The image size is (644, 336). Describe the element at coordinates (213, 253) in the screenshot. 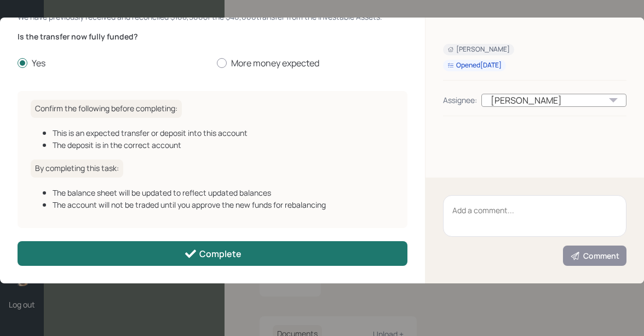

I see `button: Complete` at that location.